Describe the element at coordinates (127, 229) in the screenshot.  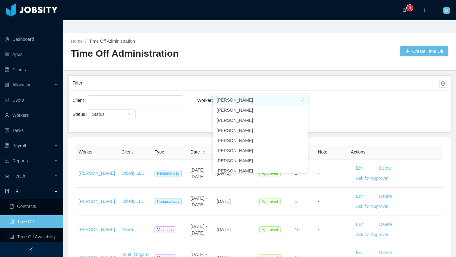
I see `a: Zebra` at that location.